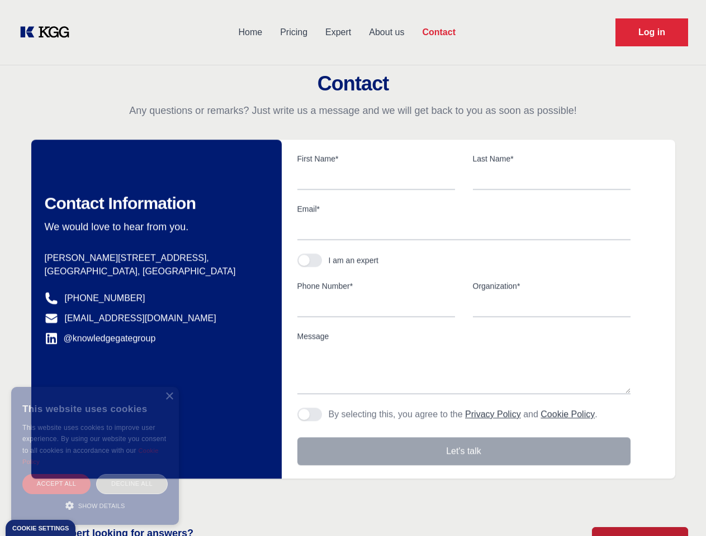 The height and width of the screenshot is (536, 706). I want to click on a: Privacy Policy, so click(493, 414).